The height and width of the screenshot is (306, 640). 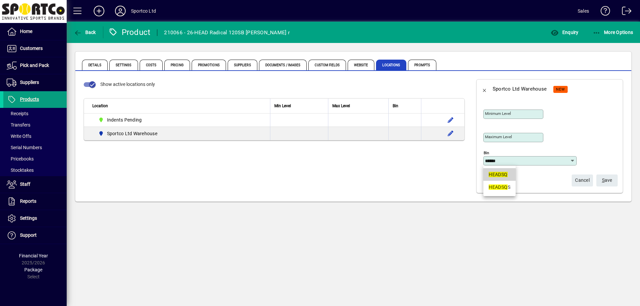 What do you see at coordinates (128, 84) in the screenshot?
I see `span: Show active locations only` at bounding box center [128, 84].